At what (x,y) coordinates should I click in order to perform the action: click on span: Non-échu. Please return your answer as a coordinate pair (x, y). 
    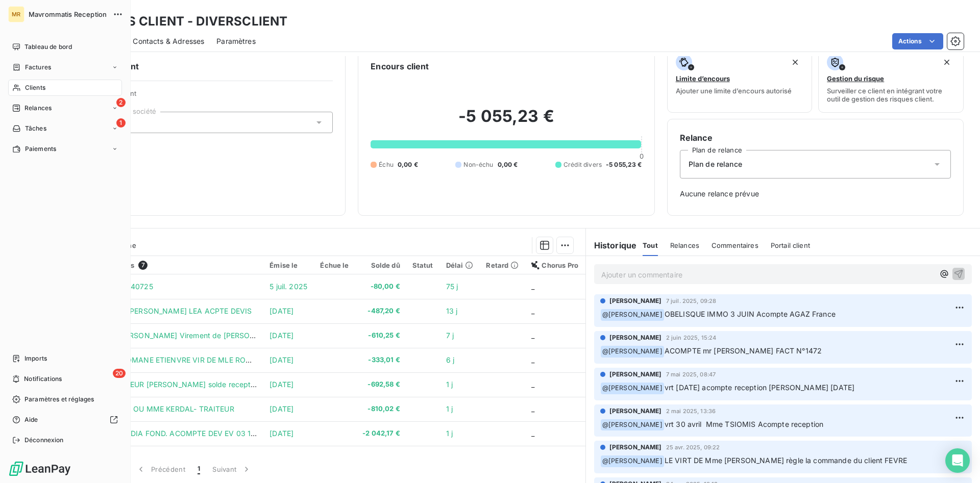
    Looking at the image, I should click on (478, 164).